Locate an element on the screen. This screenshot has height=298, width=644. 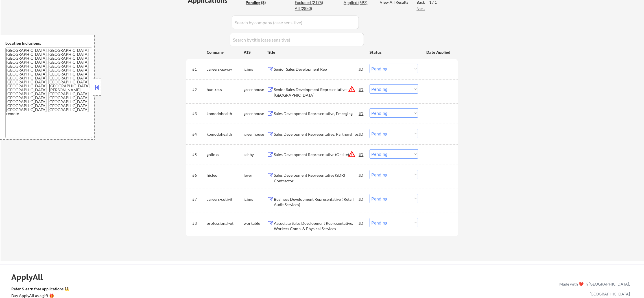
div: Buy ApplyAll as a gift 🎁 is located at coordinates (39, 296).